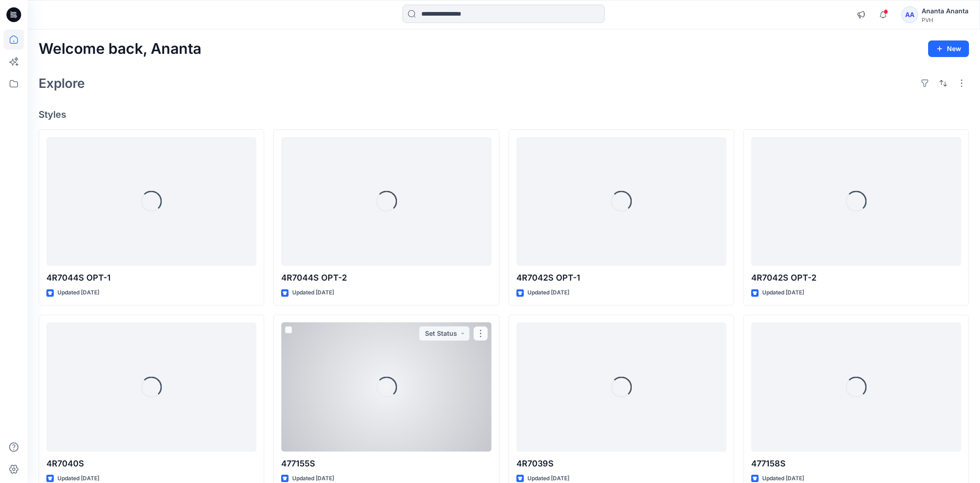  What do you see at coordinates (151, 464) in the screenshot?
I see `p: 4R7040S` at bounding box center [151, 464].